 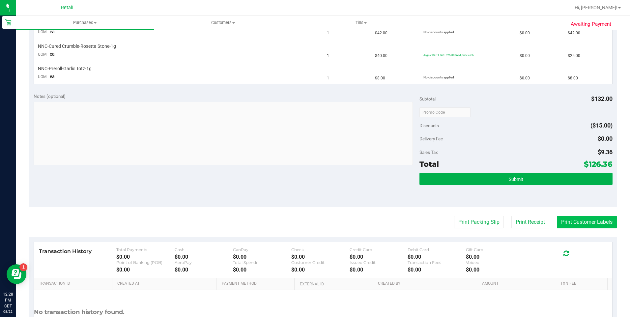 What do you see at coordinates (262, 249) in the screenshot?
I see `div: CanPay` at bounding box center [262, 249].